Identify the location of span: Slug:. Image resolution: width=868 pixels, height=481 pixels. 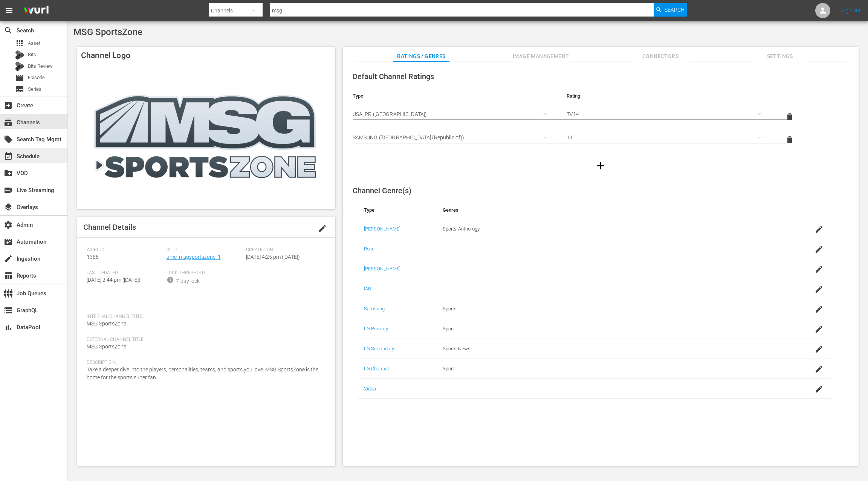
(204, 250).